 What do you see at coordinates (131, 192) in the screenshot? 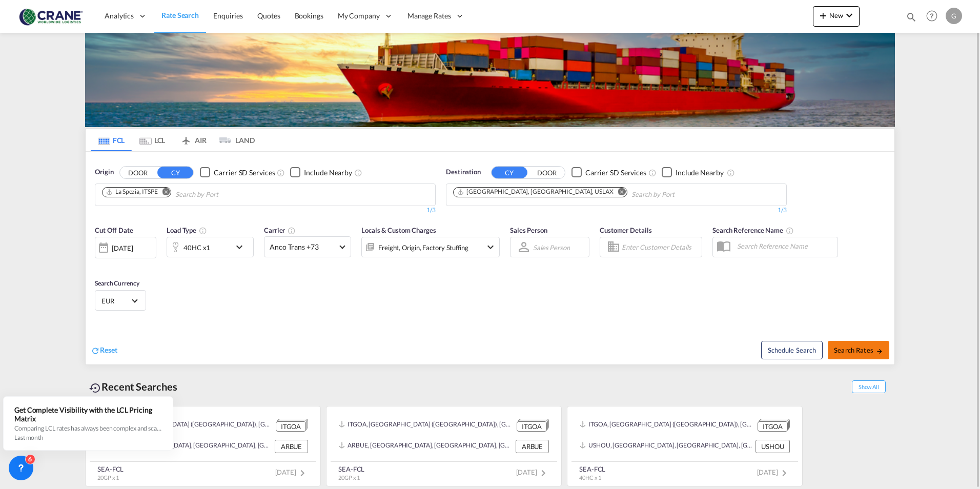
I see `div: La Spezia, ITSPE` at bounding box center [131, 192].